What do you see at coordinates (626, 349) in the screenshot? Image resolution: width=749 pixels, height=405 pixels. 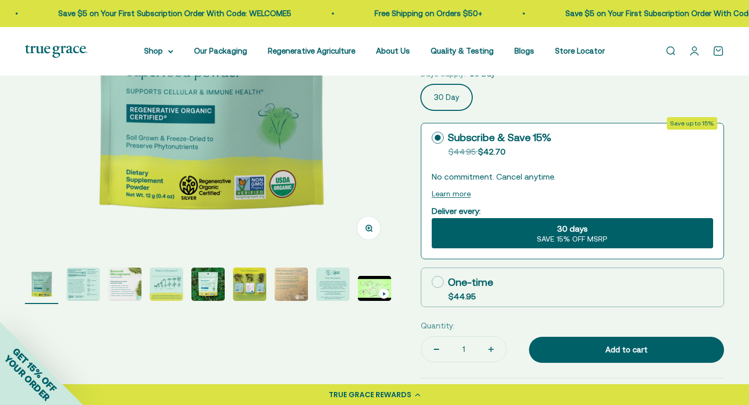 I see `div: Add to cart` at bounding box center [626, 349].